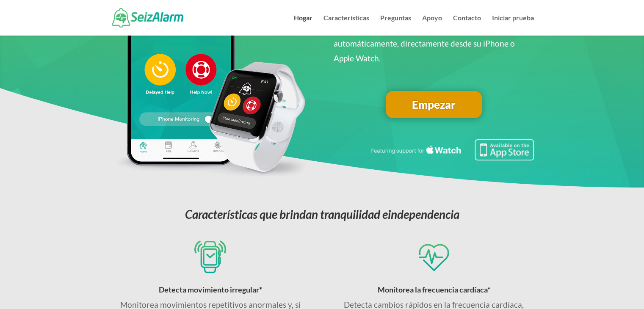  Describe the element at coordinates (452, 157) in the screenshot. I see `a: Con soporte para detección de convulsiones para el Apple Watch` at that location.